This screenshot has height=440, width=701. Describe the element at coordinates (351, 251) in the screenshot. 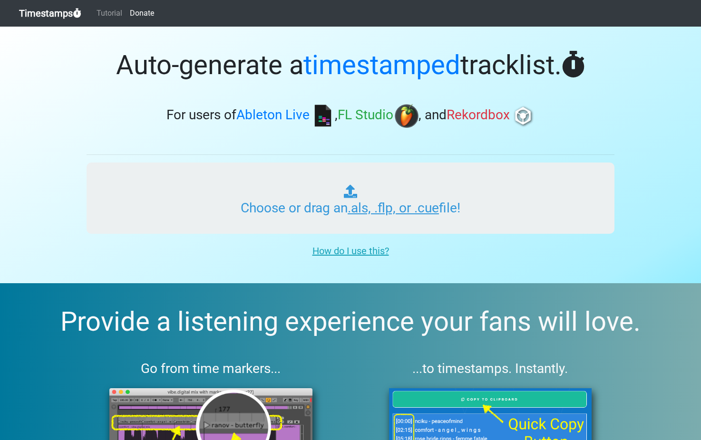

I see `u: How do I use this?` at that location.